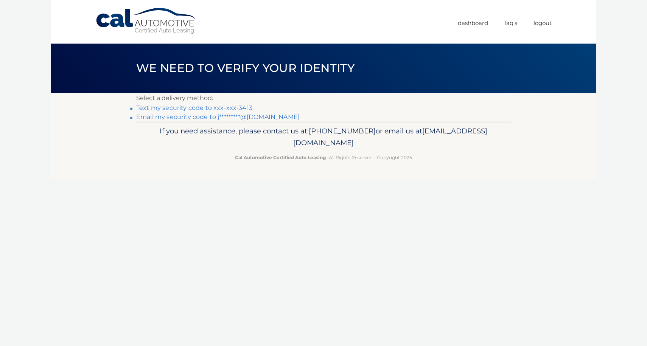 The width and height of the screenshot is (647, 346). Describe the element at coordinates (511, 23) in the screenshot. I see `a: FAQ's` at that location.